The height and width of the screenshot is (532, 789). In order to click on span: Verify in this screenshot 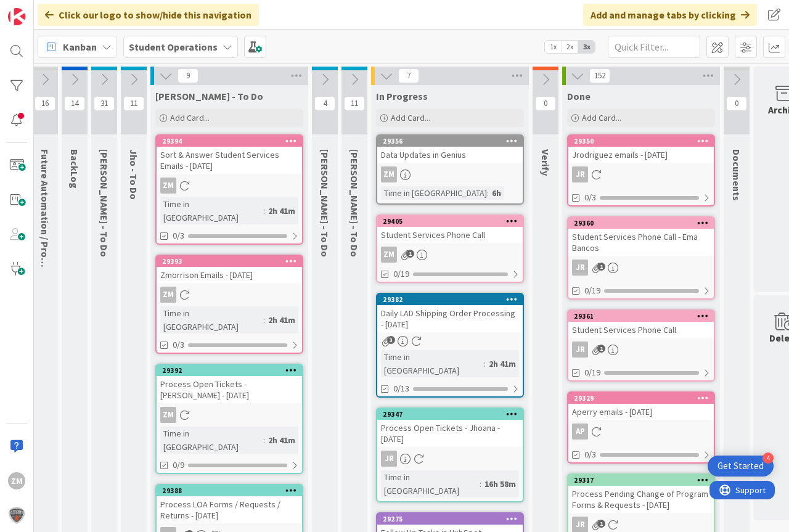, I will do `click(545, 162)`.